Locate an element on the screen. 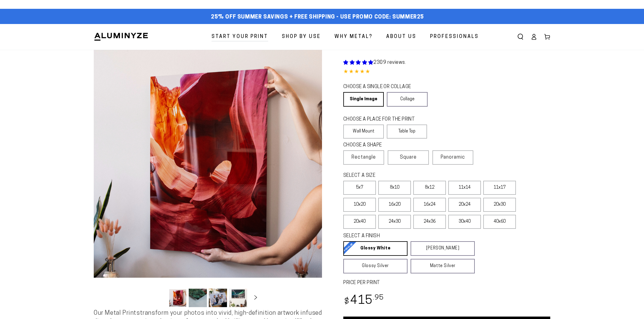 This screenshot has height=319, width=644. button: Slide left is located at coordinates (160, 298).